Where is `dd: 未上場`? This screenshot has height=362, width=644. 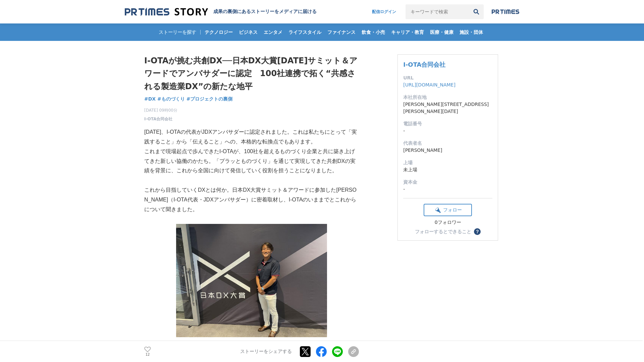
dd: 未上場 is located at coordinates (448, 170).